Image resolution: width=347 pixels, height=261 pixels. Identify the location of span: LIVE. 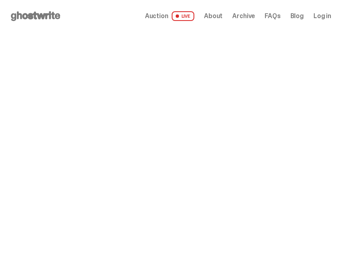
(183, 16).